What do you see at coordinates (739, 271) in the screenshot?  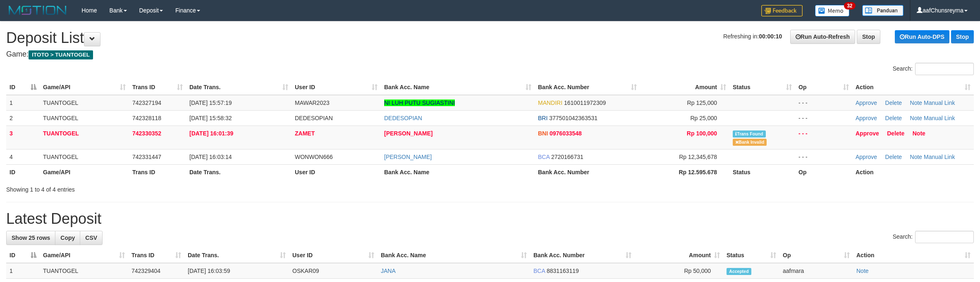 I see `span: Accepted` at bounding box center [739, 271].